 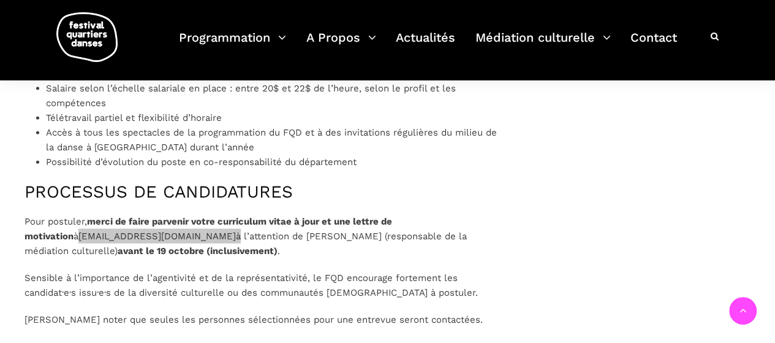 I want to click on li: Accès à tous les spectacles de la programmation du FQD et à des invitations régulières du milieu ..., so click(x=273, y=140).